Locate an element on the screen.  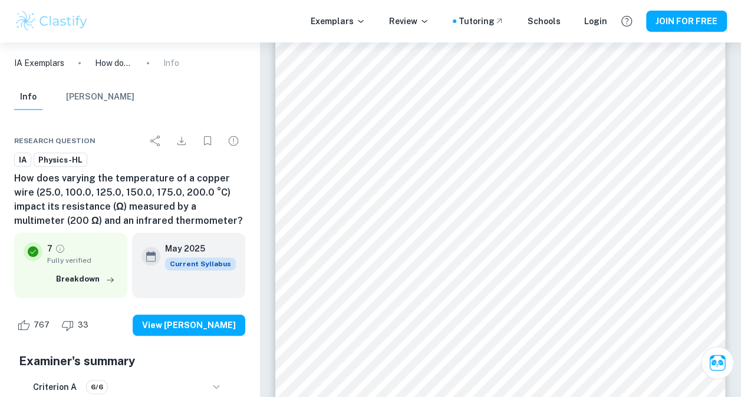
a: Schools is located at coordinates (544, 21).